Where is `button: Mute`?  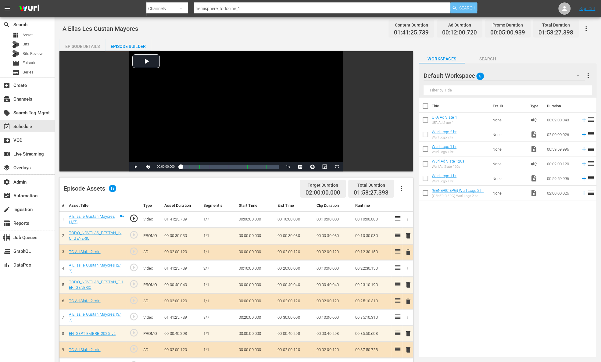
button: Mute is located at coordinates (148, 167).